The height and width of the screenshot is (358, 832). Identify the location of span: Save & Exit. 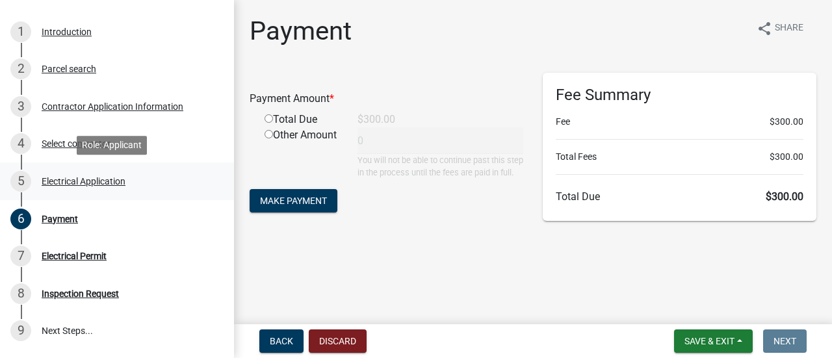
(709, 341).